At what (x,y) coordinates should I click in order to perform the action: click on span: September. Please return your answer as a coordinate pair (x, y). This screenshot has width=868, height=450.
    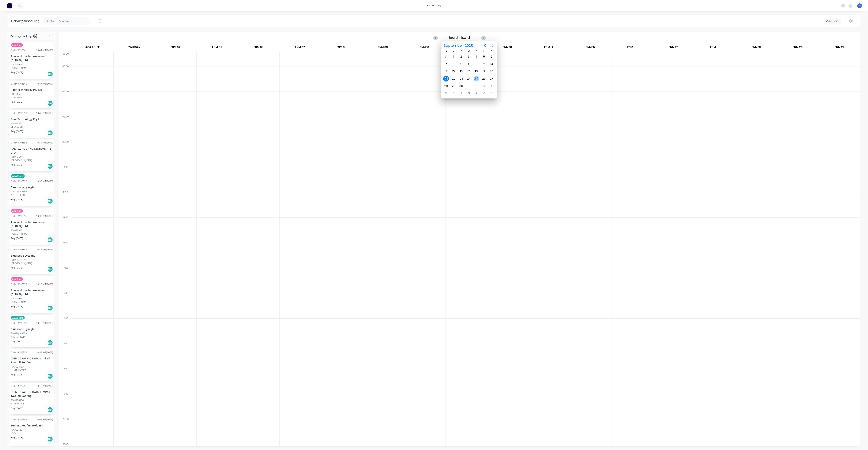
    Looking at the image, I should click on (453, 46).